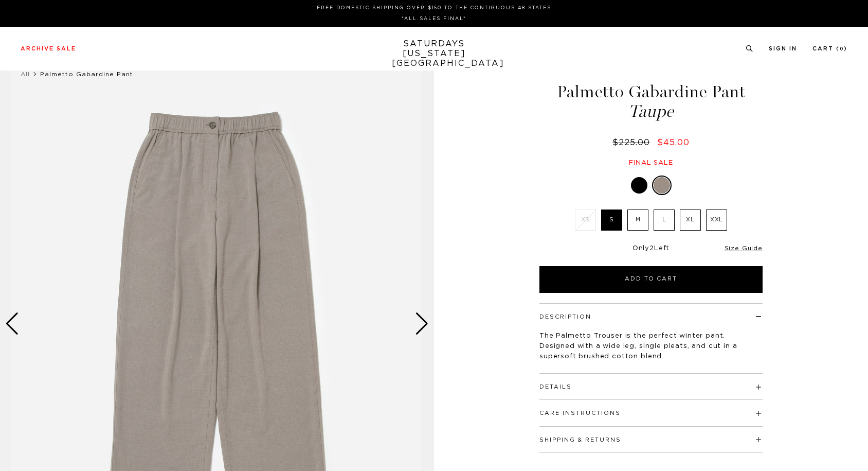 The width and height of the screenshot is (868, 471). What do you see at coordinates (830, 48) in the screenshot?
I see `a: Cart (0)` at bounding box center [830, 48].